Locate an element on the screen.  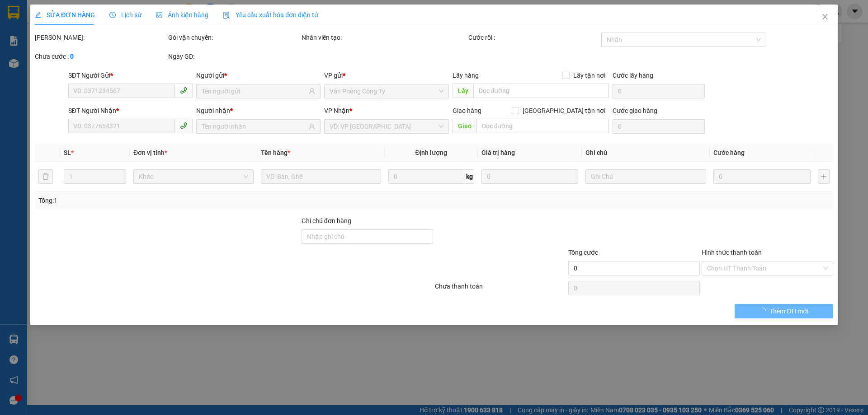
div: Nhân viên tạo: is located at coordinates (384, 38).